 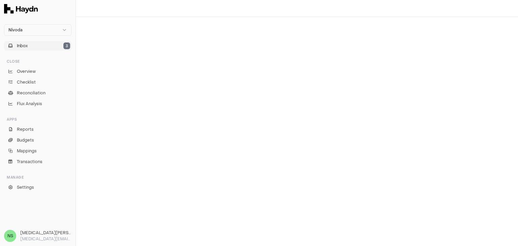 What do you see at coordinates (38, 104) in the screenshot?
I see `a: Flux Analysis` at bounding box center [38, 104].